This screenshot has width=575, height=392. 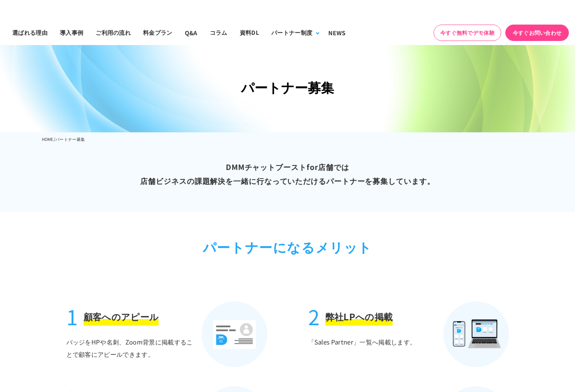 What do you see at coordinates (30, 32) in the screenshot?
I see `a: 選ばれる理由` at bounding box center [30, 32].